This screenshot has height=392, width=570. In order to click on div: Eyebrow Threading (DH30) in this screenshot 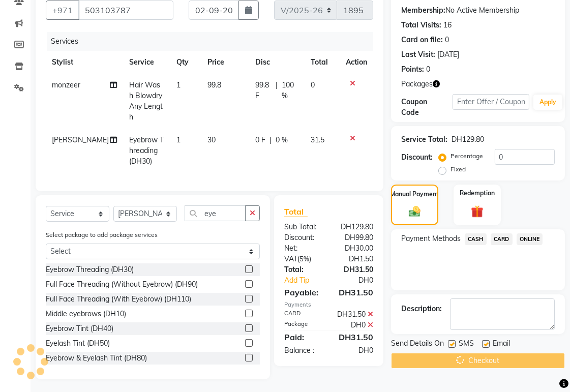, I will do `click(90, 269)`.